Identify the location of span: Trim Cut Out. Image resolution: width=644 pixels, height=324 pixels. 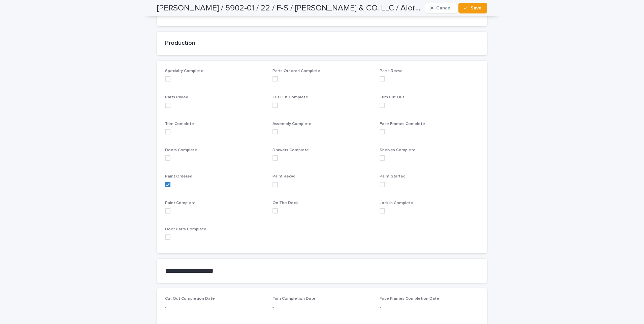
(392, 97).